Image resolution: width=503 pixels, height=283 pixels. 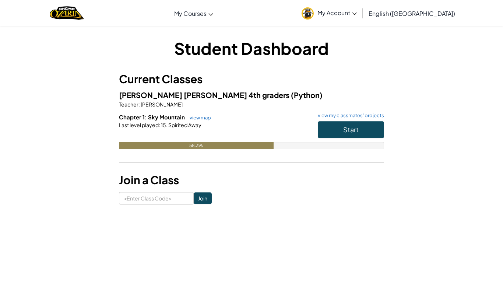 I want to click on span: (Python), so click(x=307, y=95).